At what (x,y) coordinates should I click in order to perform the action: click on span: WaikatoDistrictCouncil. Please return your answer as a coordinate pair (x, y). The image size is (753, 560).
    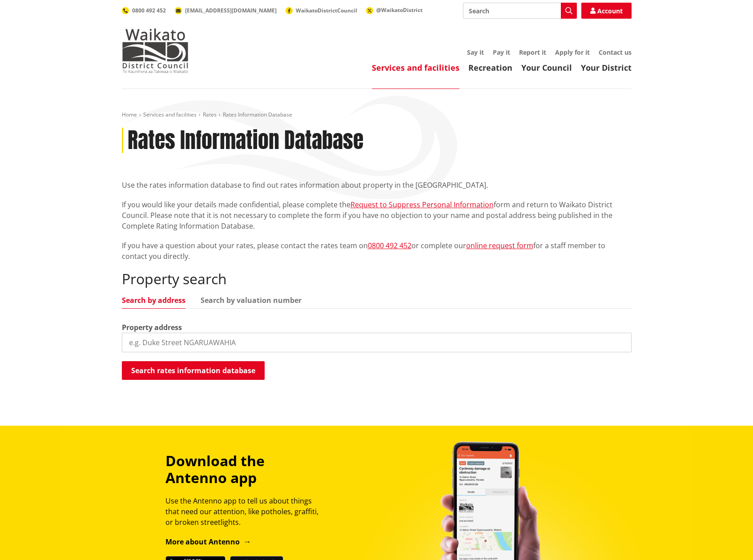
    Looking at the image, I should click on (326, 10).